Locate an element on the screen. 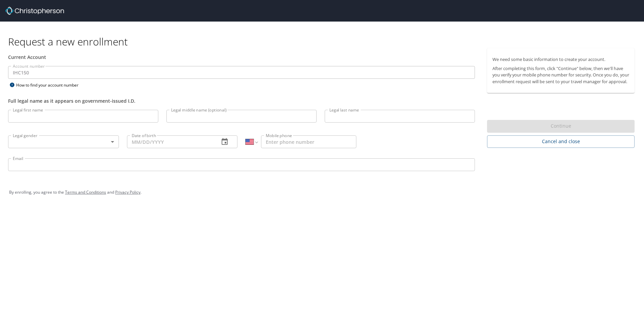  h1: Request a new enrollment is located at coordinates (324, 41).